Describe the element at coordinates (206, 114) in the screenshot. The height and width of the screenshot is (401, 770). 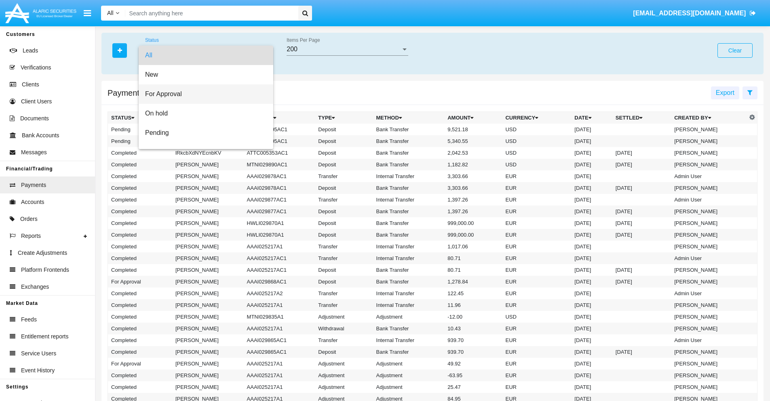
I see `span: On hold` at that location.